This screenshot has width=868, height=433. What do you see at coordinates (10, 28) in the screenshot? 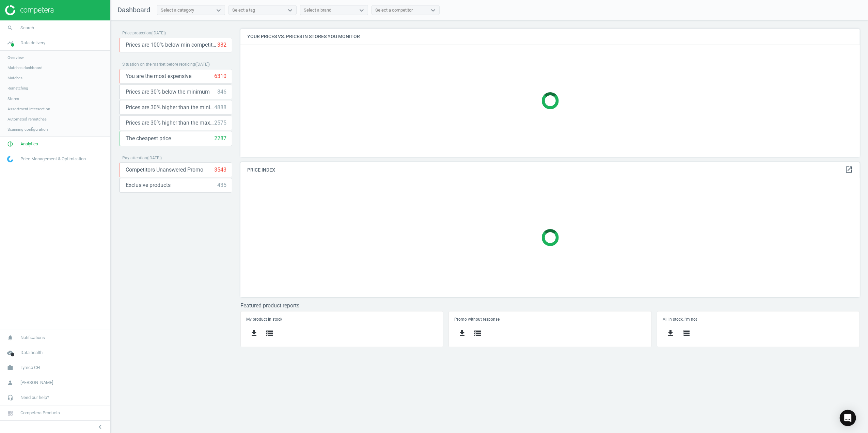
I see `i: search` at bounding box center [10, 28].